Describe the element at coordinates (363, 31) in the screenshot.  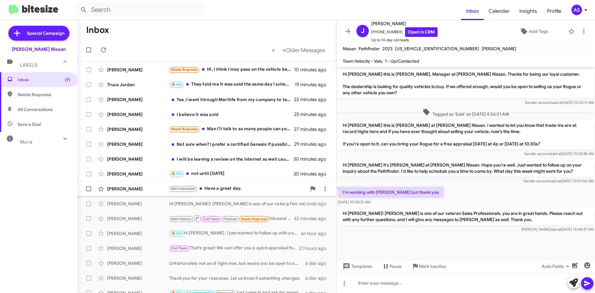
I see `span: J` at that location.